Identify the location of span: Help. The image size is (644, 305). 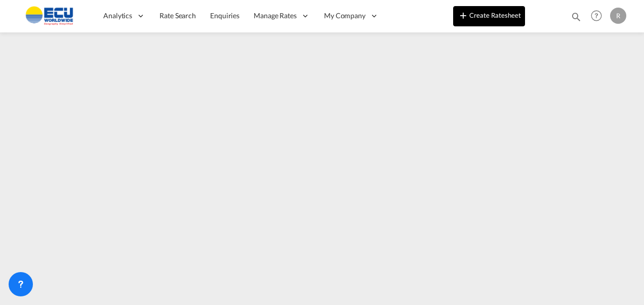
(596, 16).